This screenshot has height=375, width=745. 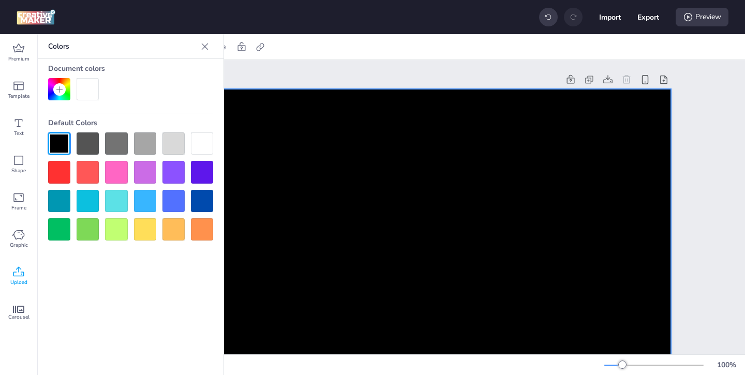 What do you see at coordinates (36, 17) in the screenshot?
I see `img: logo Creative Maker` at bounding box center [36, 17].